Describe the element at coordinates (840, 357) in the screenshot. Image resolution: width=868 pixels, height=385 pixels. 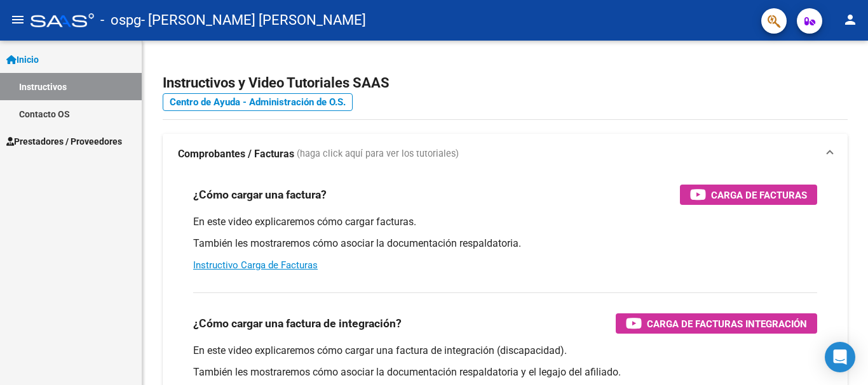
I see `div: Open Intercom Messenger` at that location.